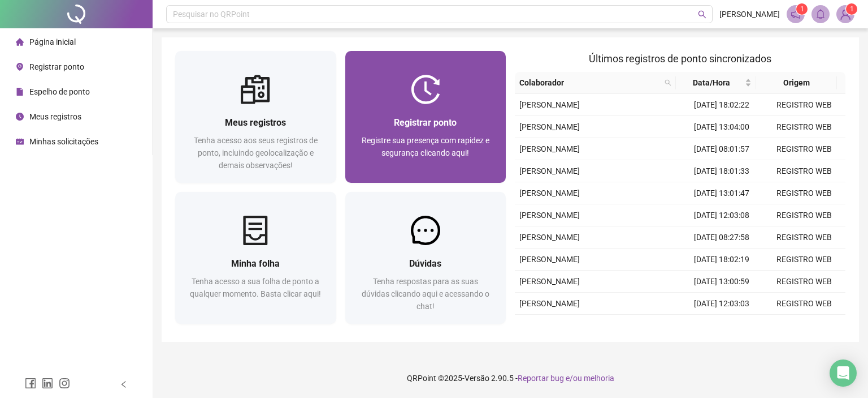 This screenshot has height=398, width=868. I want to click on span: notification, so click(796, 14).